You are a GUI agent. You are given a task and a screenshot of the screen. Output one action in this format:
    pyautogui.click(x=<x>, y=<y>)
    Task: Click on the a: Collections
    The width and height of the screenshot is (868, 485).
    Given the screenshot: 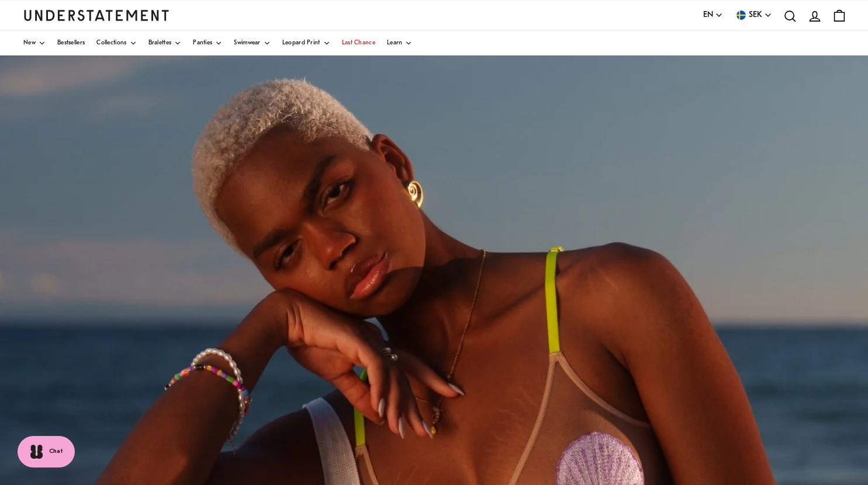 What is the action you would take?
    pyautogui.click(x=116, y=44)
    